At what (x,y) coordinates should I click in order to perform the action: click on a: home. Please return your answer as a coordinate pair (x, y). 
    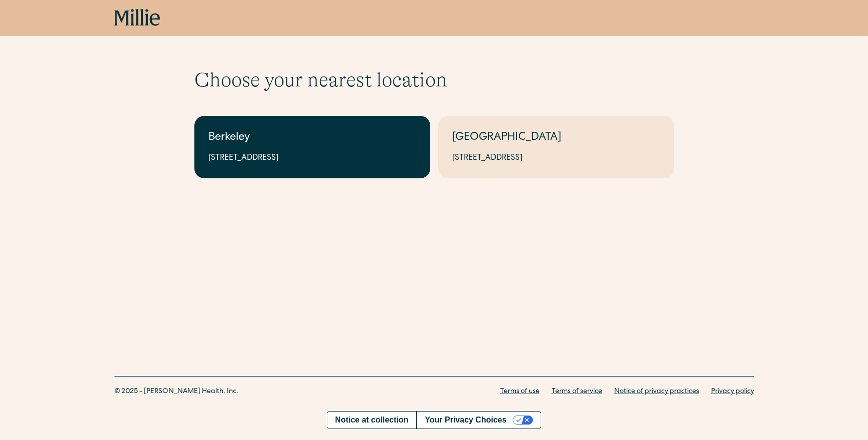
    Looking at the image, I should click on (138, 18).